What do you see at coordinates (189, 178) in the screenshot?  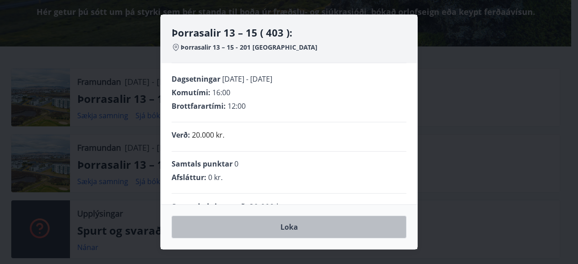 I see `span: Afsláttur :` at bounding box center [189, 178].